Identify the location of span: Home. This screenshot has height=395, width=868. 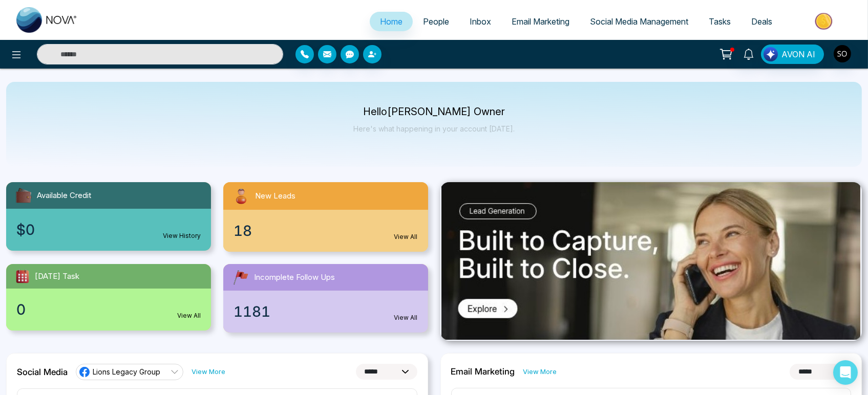
(391, 21).